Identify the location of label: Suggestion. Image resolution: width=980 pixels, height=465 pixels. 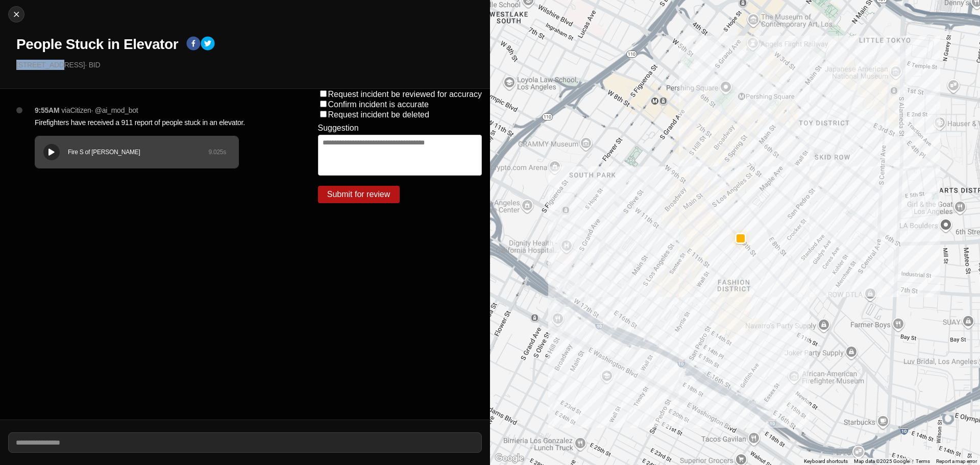
(339, 128).